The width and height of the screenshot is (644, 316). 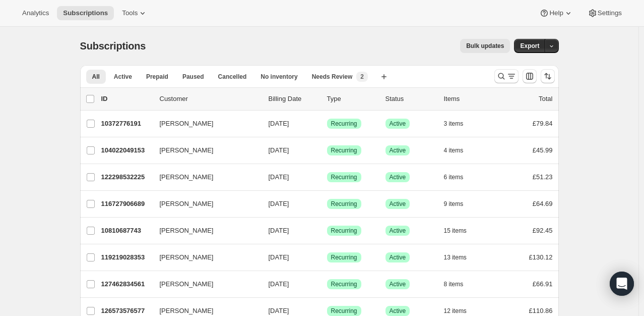 What do you see at coordinates (127, 310) in the screenshot?
I see `p: 126573576577` at bounding box center [127, 310].